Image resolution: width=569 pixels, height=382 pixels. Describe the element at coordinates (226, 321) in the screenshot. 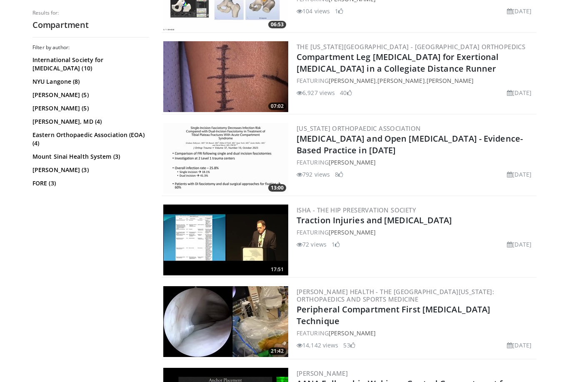

I see `a: 21:42` at that location.